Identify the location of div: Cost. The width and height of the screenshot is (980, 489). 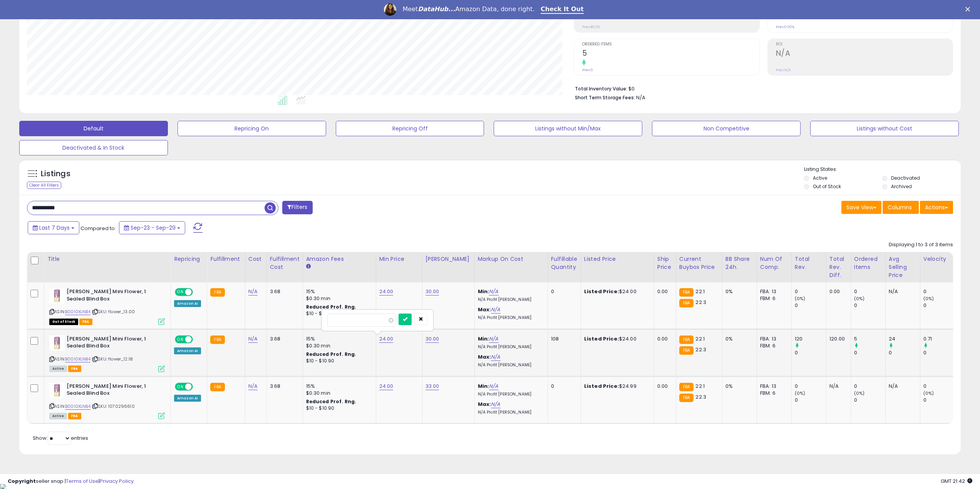
(256, 259).